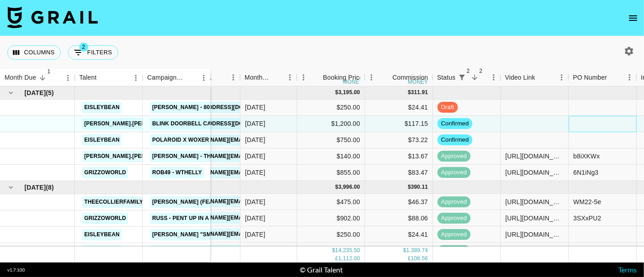  What do you see at coordinates (534, 173) in the screenshot?
I see `div: https://www.instagram.com/reel/DOGrSuOCBpT/?igsh=MWt5endwZmt2MzV6OQ%3D%3D` at bounding box center [534, 173].